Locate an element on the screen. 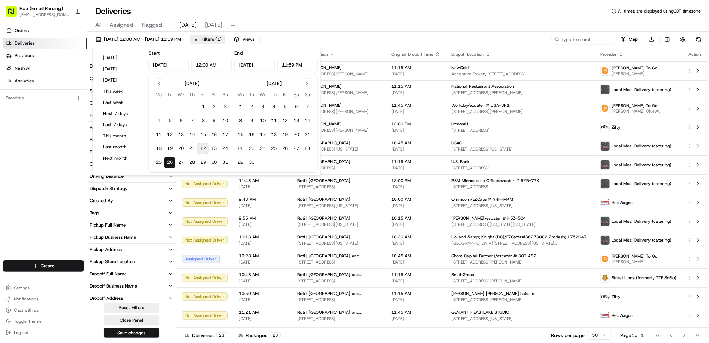 This screenshot has height=343, width=709. img: ddtg_logo_v2.png is located at coordinates (605, 108).